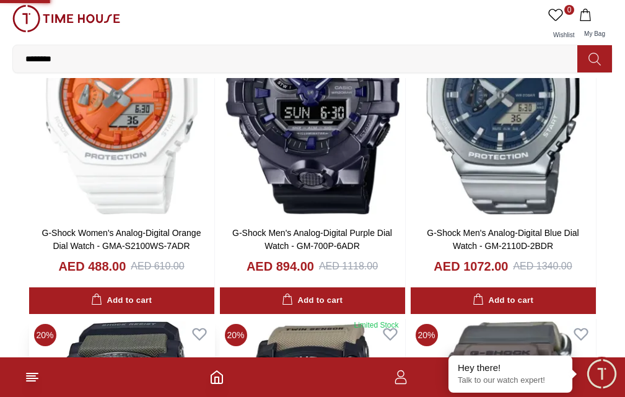 The image size is (625, 397). Describe the element at coordinates (601, 373) in the screenshot. I see `div: Chat Widget` at that location.